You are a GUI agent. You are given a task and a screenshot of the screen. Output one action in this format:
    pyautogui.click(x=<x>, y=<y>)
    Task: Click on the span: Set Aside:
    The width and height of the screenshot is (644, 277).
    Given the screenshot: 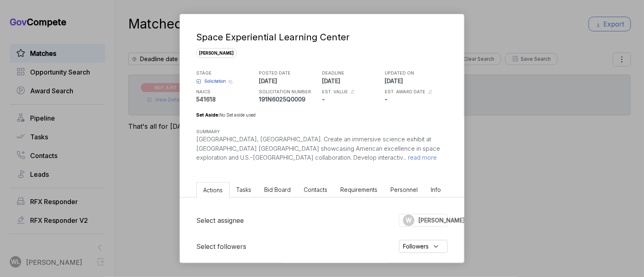 What is the action you would take?
    pyautogui.click(x=207, y=115)
    